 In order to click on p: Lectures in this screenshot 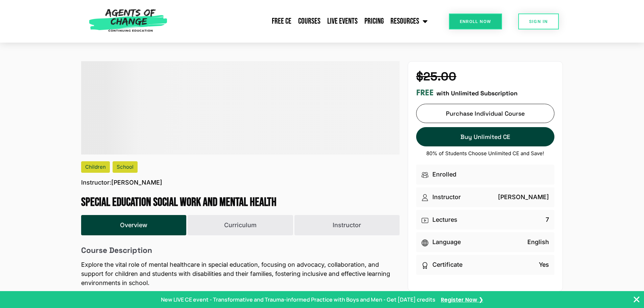, I will do `click(445, 219)`.